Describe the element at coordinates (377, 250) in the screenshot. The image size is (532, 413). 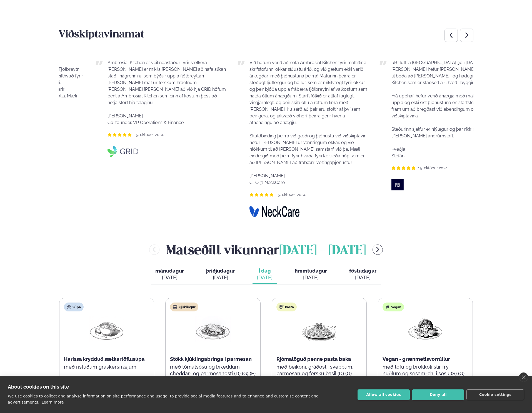
I see `button: menu-btn-right` at that location.